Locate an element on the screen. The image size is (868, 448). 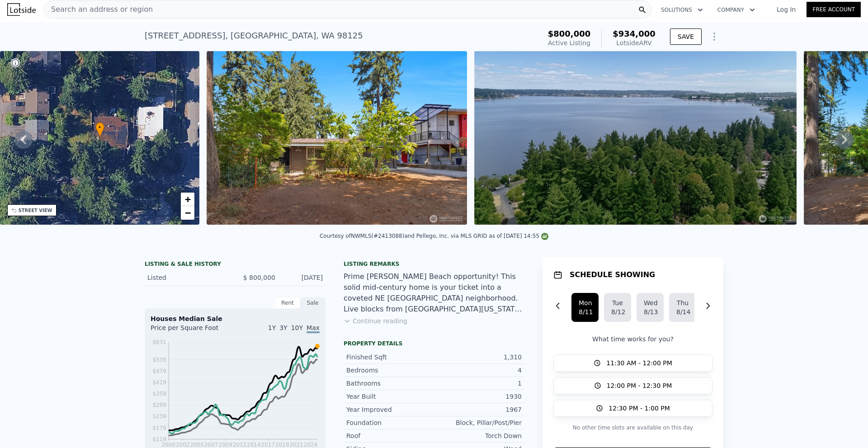
a: Log In is located at coordinates (786, 10).